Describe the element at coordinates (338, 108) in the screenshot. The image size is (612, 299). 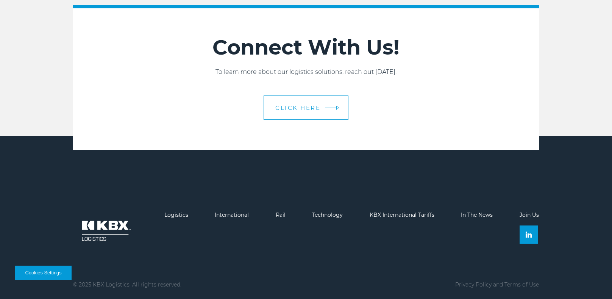
I see `img: arrow` at that location.